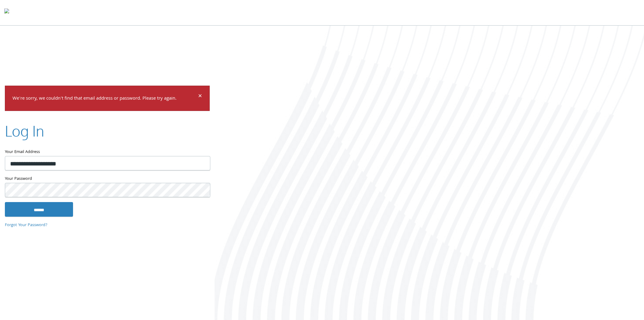 The image size is (644, 320). Describe the element at coordinates (25, 131) in the screenshot. I see `h2: Log In` at that location.